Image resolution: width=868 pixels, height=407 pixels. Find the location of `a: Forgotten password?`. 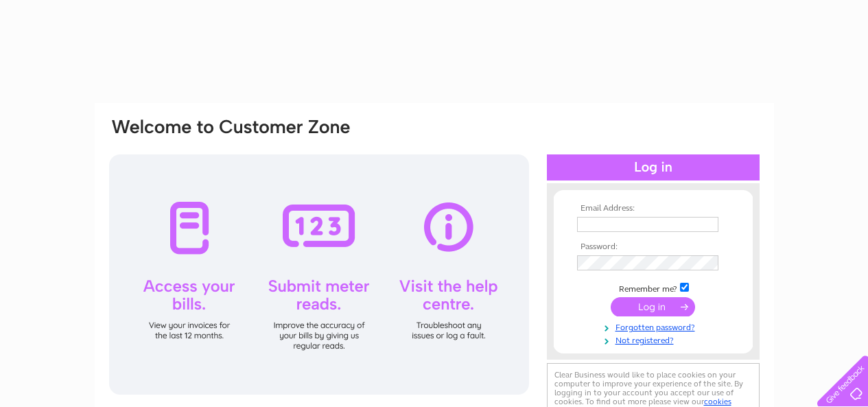

a: Forgotten password? is located at coordinates (655, 326).